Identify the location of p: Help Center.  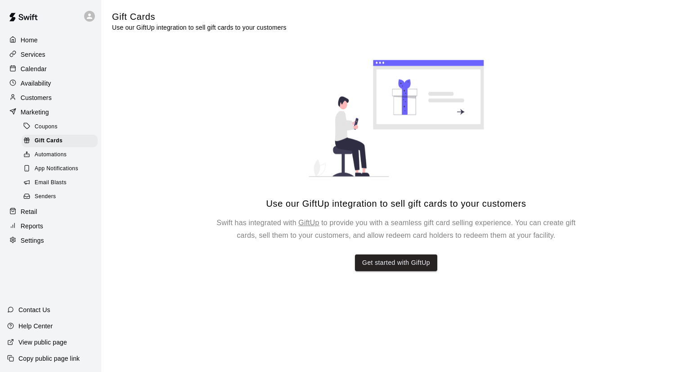
(36, 326).